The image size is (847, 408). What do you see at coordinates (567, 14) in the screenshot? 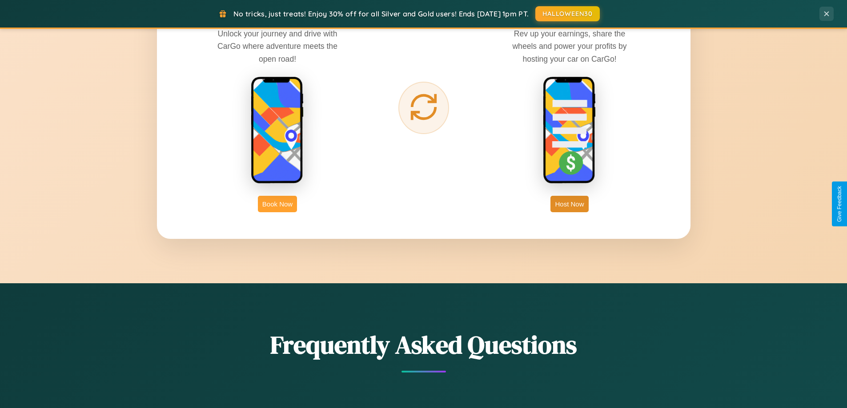
I see `button: HALLOWEEN30` at bounding box center [567, 14].